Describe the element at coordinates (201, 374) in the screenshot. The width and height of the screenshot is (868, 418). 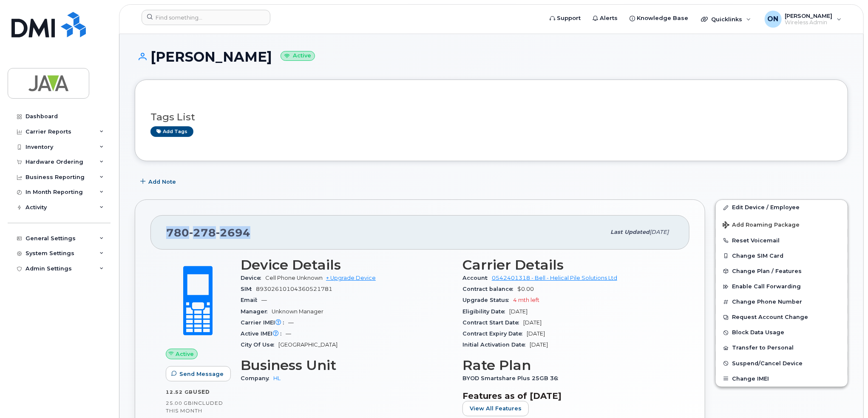
I see `span: Send Message` at that location.